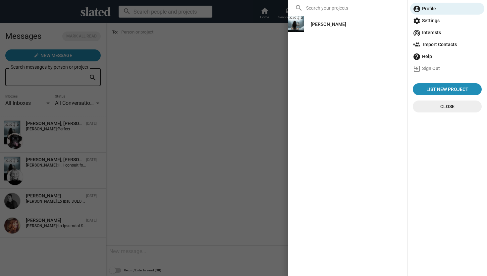 This screenshot has height=276, width=487. Describe the element at coordinates (448, 9) in the screenshot. I see `a: Profile` at that location.